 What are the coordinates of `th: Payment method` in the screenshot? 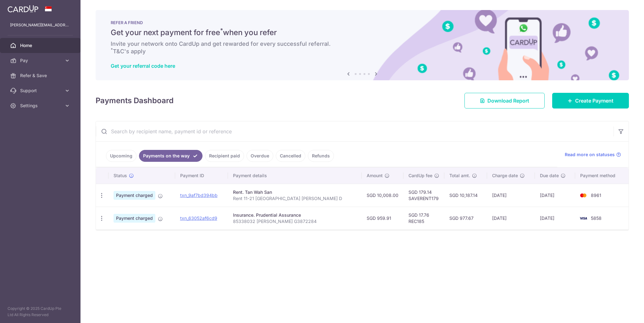 It's located at (601, 176).